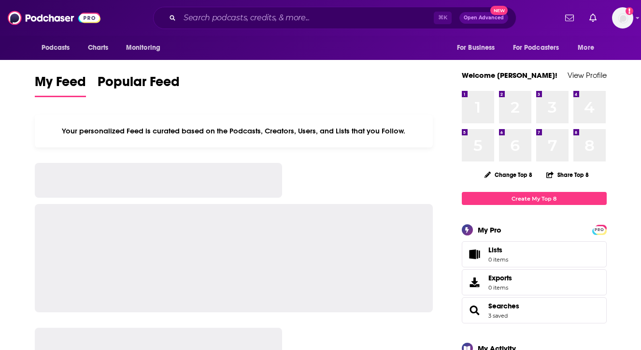 The image size is (641, 350). Describe the element at coordinates (499, 10) in the screenshot. I see `span: New` at that location.